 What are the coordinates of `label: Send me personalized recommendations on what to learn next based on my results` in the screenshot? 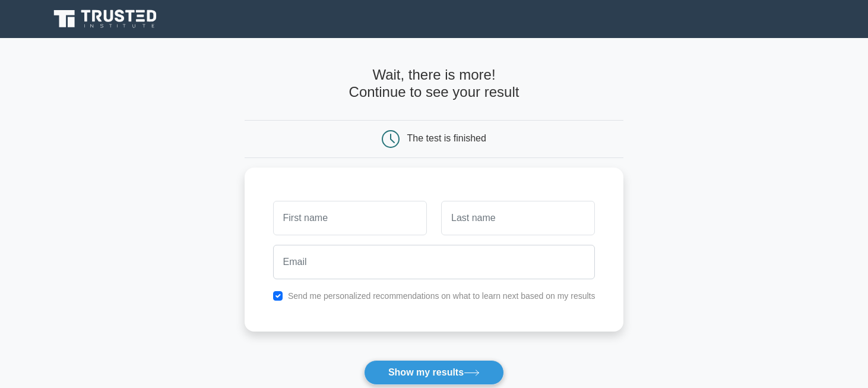 It's located at (442, 296).